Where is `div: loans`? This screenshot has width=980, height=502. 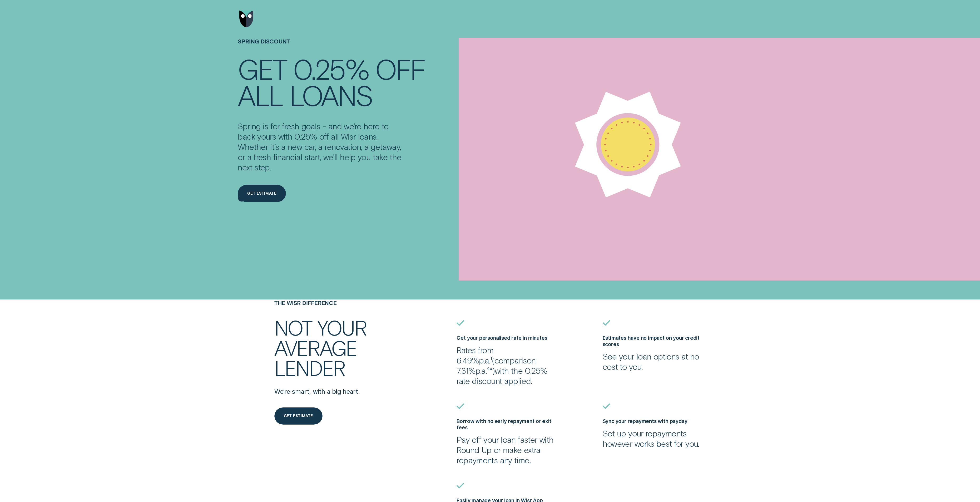 div: loans is located at coordinates (331, 95).